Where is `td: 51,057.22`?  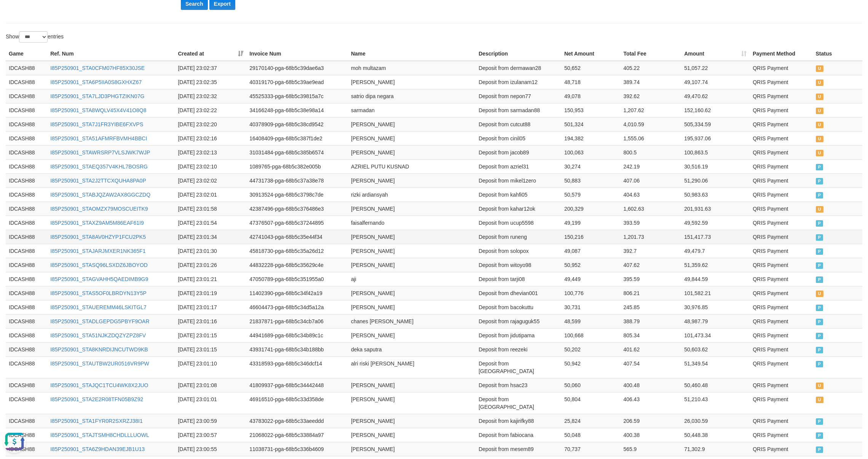 td: 51,057.22 is located at coordinates (715, 68).